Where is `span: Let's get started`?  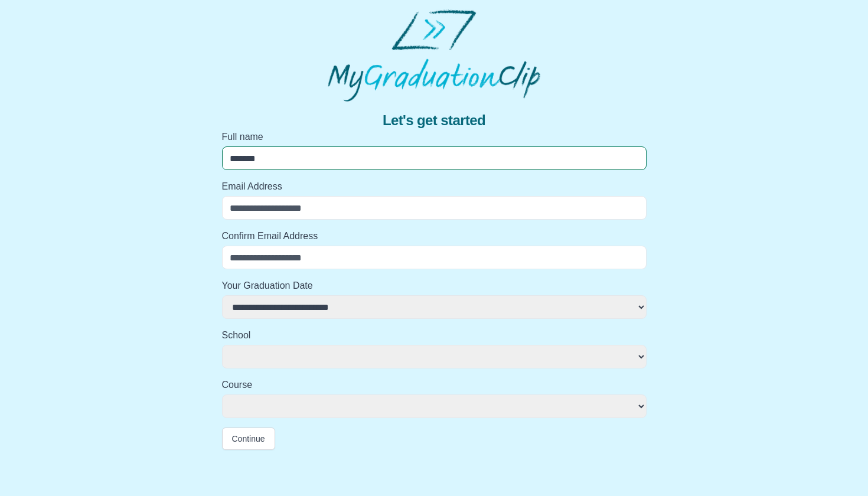 span: Let's get started is located at coordinates (434, 121).